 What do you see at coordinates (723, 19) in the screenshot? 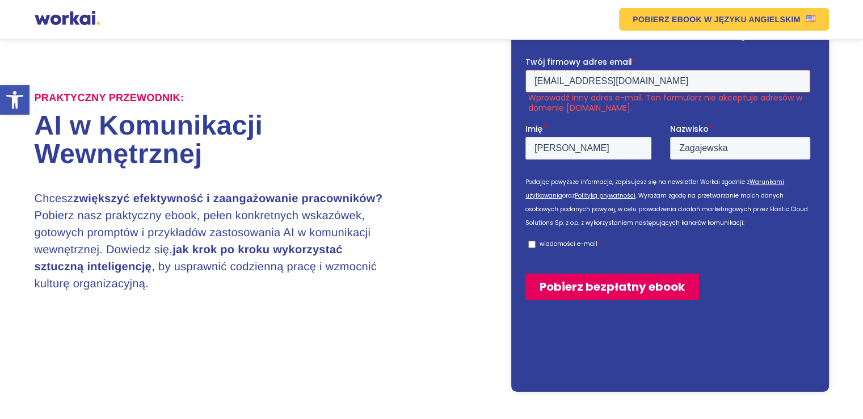
I see `a: POBIERZ EBOOKW JĘZYKU ANGIELSKIMUS flag` at bounding box center [723, 19].